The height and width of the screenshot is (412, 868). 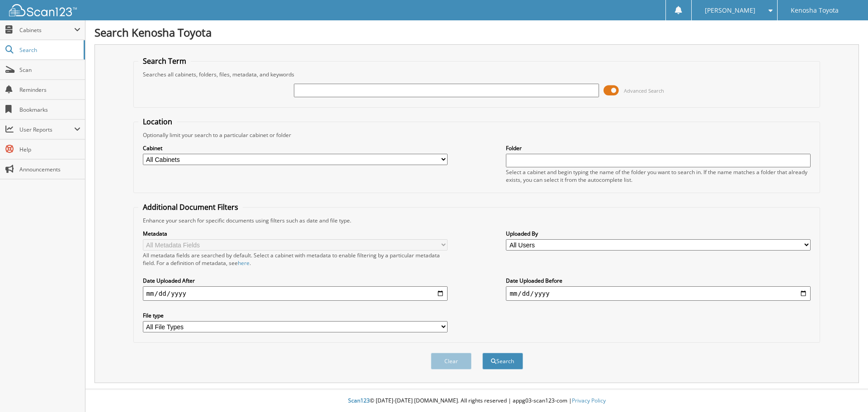 I want to click on div: Enhance your search for specific documents using filters such as date and file type., so click(x=477, y=220).